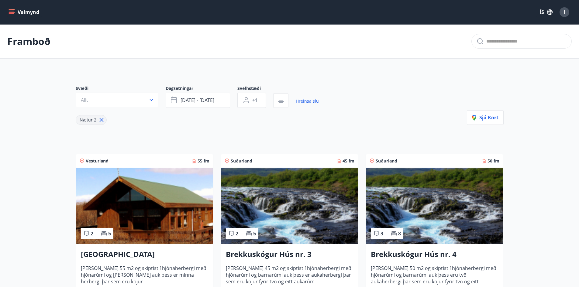 The image size is (579, 287). I want to click on button: menu, so click(24, 12).